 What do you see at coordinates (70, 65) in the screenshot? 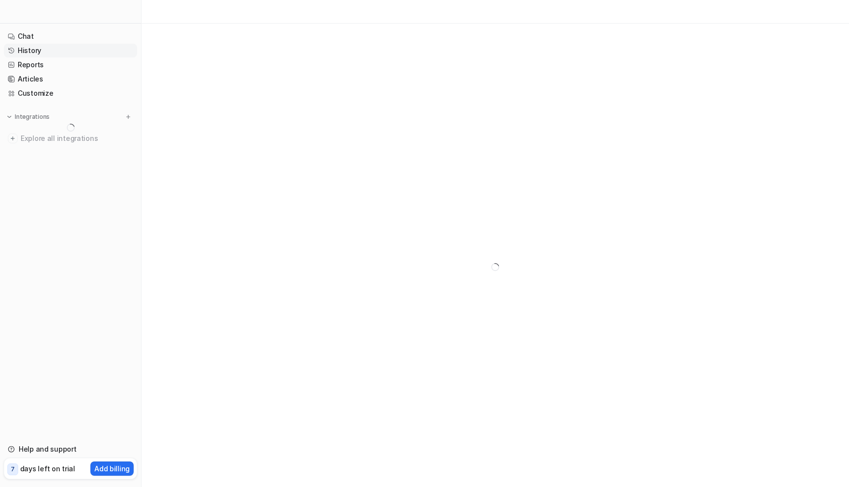
I see `a: Reports` at bounding box center [70, 65].